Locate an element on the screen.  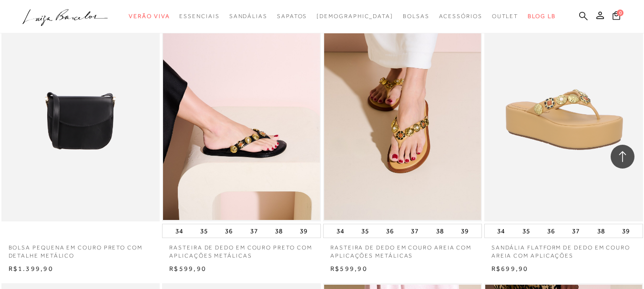
a: BOLSA PEQUENA EM COURO PRETO COM DETALHE METÁLICO is located at coordinates (80, 249).